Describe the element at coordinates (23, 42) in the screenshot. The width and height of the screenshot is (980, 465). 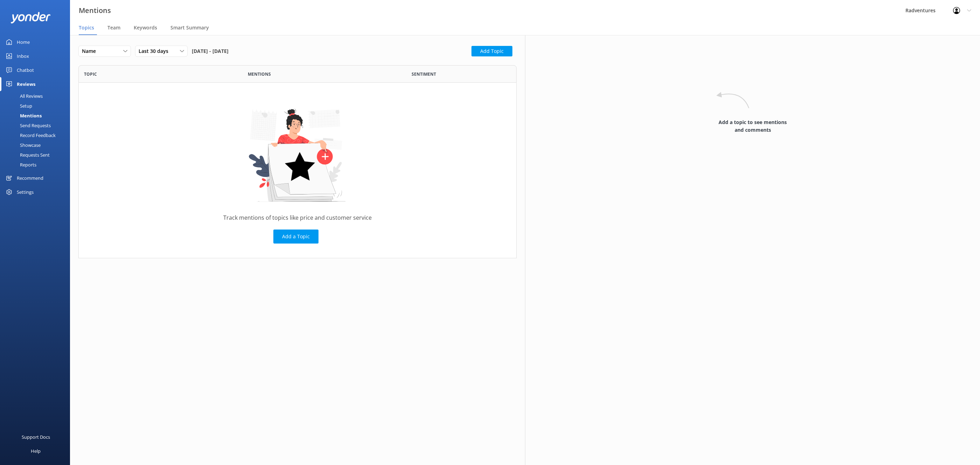
I see `div: Home` at that location.